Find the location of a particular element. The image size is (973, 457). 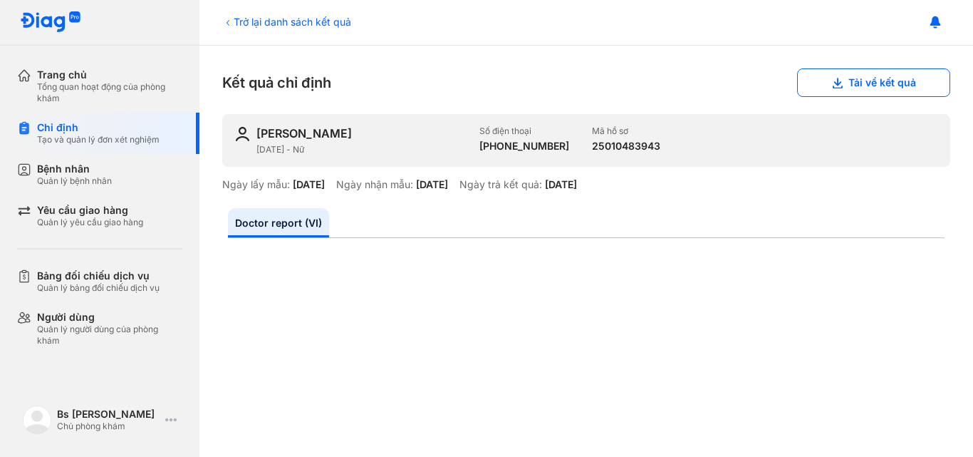

button: Tải về kết quả is located at coordinates (873, 83).